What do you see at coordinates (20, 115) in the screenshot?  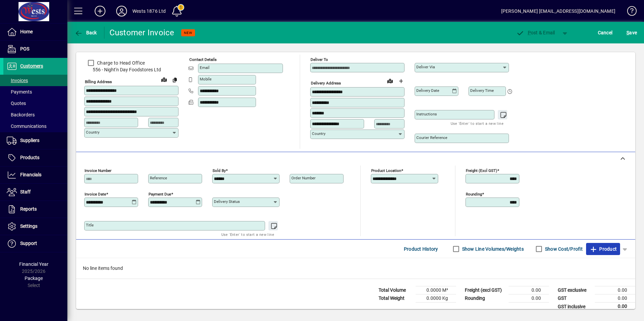 I see `span: Backorders` at bounding box center [20, 115].